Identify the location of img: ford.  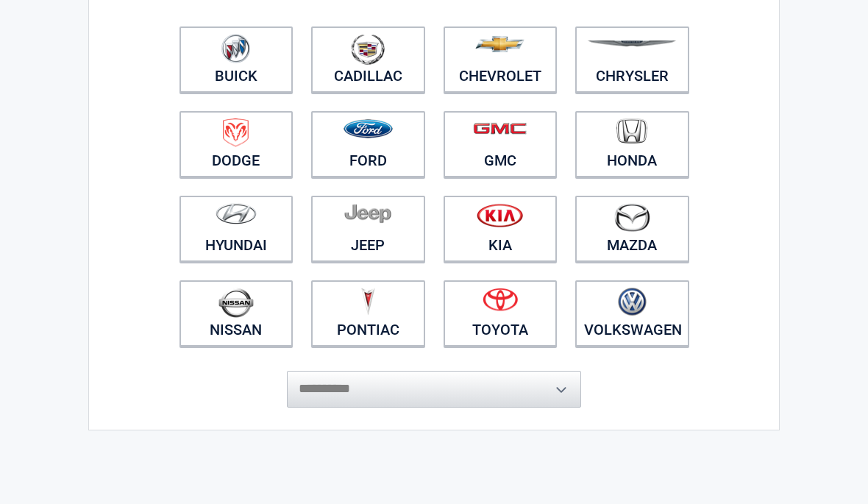
(368, 128).